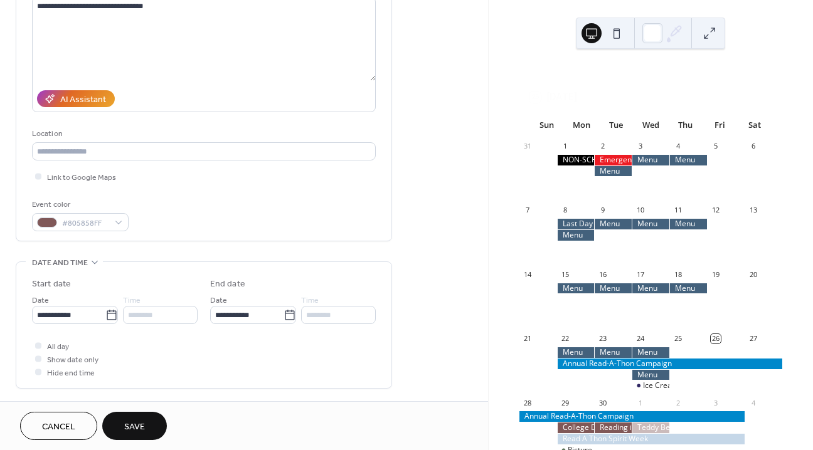  Describe the element at coordinates (85, 223) in the screenshot. I see `span: #805858FF` at that location.